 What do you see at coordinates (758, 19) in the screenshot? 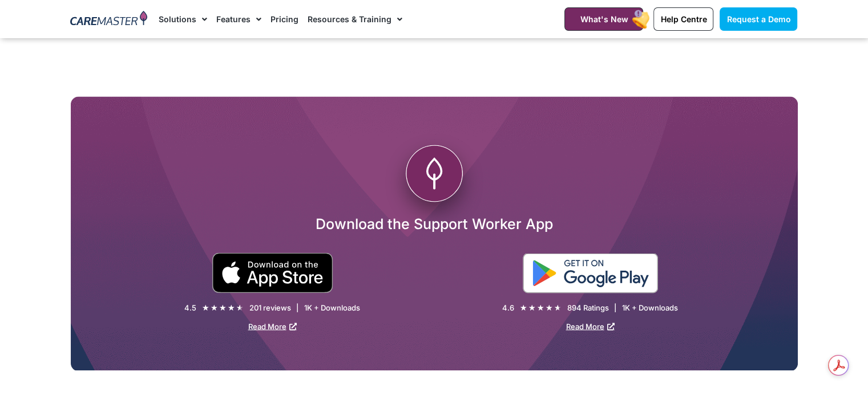
I see `span: Request a Demo` at bounding box center [758, 19].